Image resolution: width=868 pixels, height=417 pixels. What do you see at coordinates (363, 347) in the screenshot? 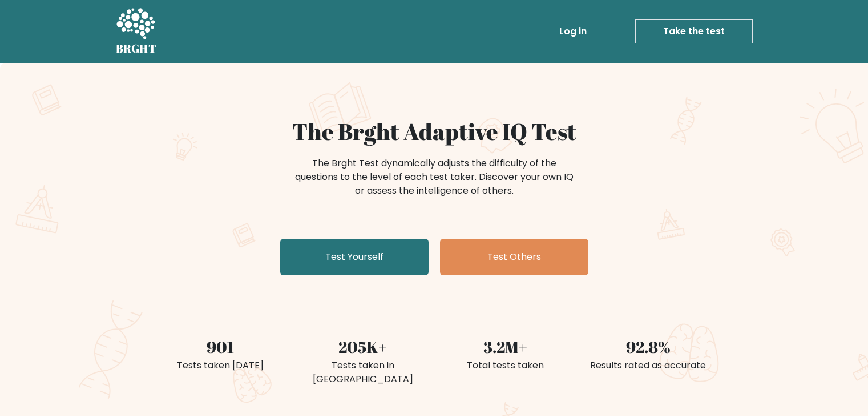
I see `div: 205K+` at bounding box center [363, 347].